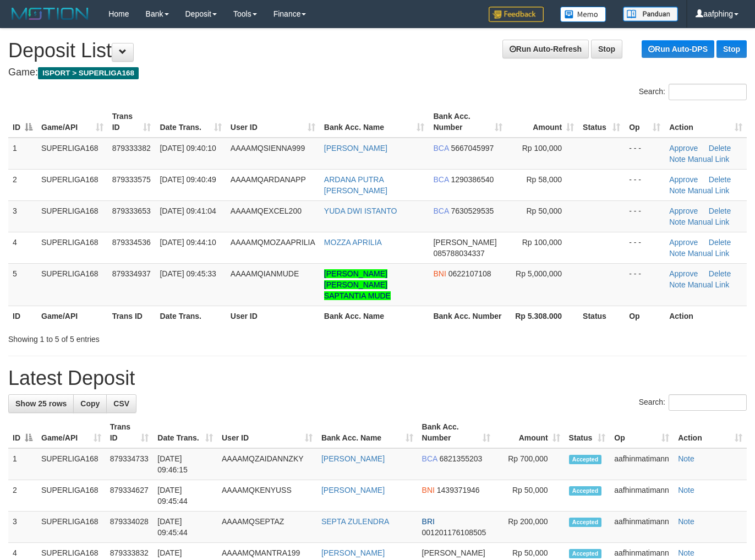 This screenshot has height=560, width=755. Describe the element at coordinates (88, 73) in the screenshot. I see `span: ISPORT > SUPERLIGA168` at that location.